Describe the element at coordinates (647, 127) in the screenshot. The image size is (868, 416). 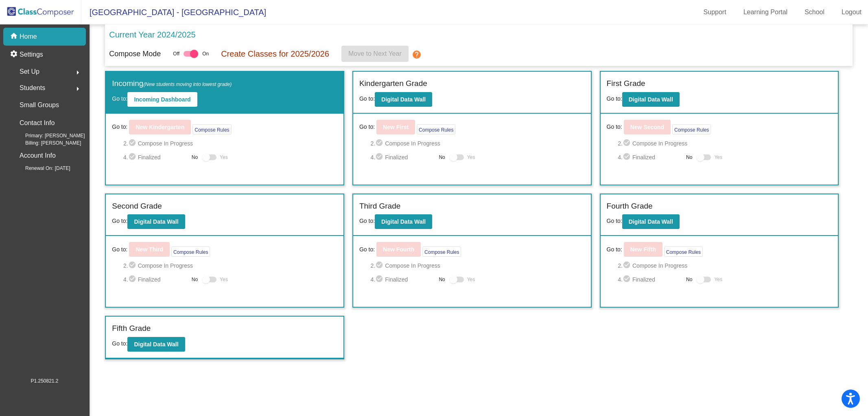
I see `b: New Second` at that location.